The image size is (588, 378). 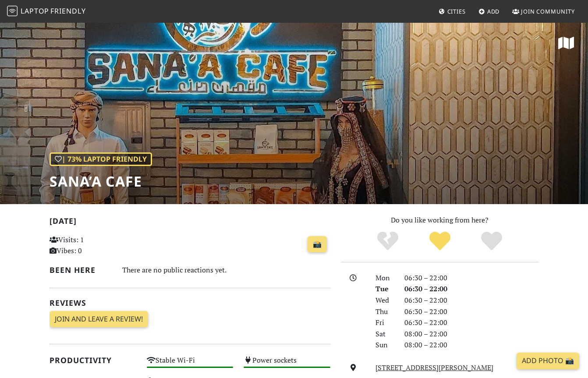 I want to click on a: LaptopFriendly LaptopFriendly, so click(x=46, y=11).